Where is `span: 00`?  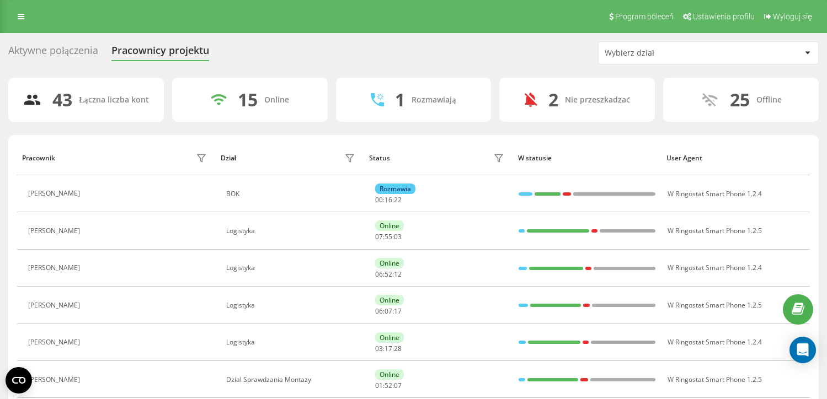 span: 00 is located at coordinates (379, 200).